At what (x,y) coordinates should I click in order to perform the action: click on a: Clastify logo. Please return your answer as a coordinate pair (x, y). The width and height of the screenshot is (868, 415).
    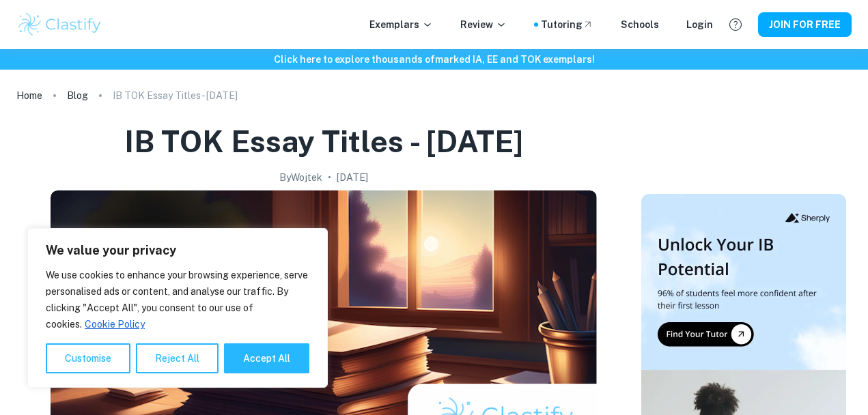
    Looking at the image, I should click on (59, 25).